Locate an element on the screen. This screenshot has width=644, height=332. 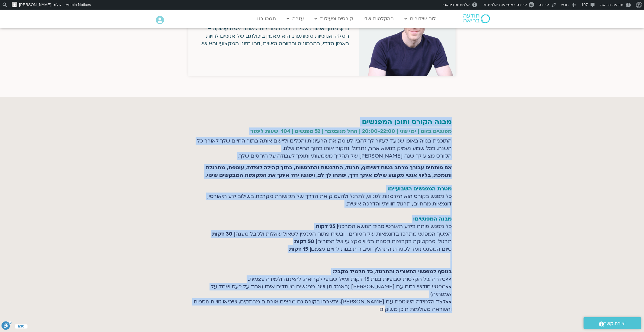
b: מפגשים בזום | ימי שני | 20:00-22:00 | החל מנובמבר | 52 מפגשים | 104 שעות לימוד is located at coordinates (351, 131).